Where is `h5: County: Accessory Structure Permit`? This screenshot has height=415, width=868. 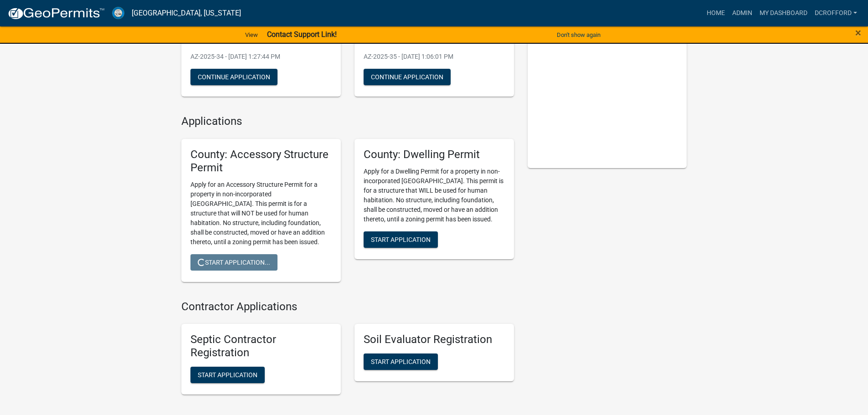 h5: County: Accessory Structure Permit is located at coordinates (261, 161).